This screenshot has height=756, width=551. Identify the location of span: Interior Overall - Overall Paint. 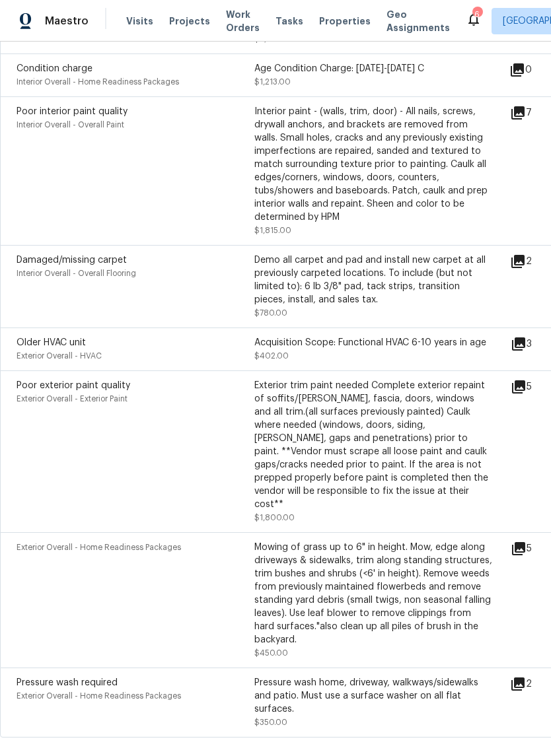
(70, 125).